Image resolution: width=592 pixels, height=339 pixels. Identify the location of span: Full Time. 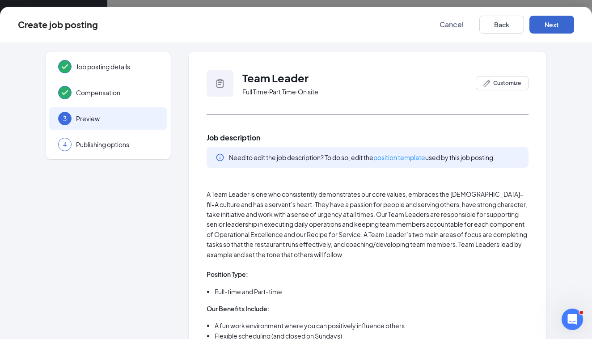
(255, 92).